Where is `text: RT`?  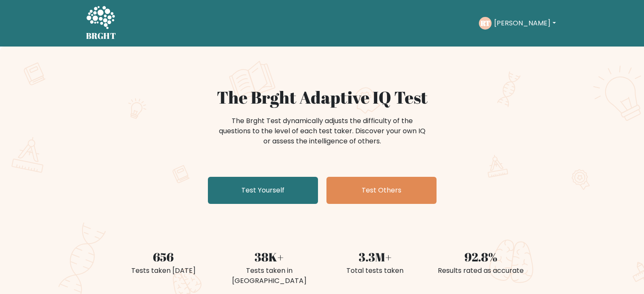 text: RT is located at coordinates (485, 23).